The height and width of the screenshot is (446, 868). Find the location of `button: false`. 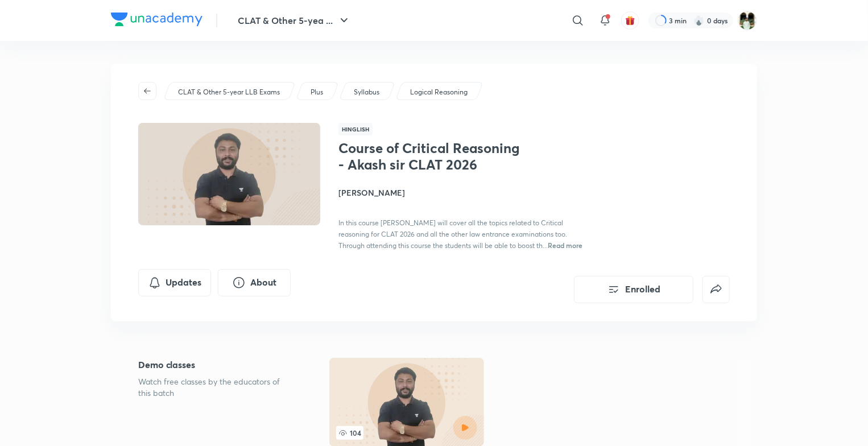

button: false is located at coordinates (716, 289).